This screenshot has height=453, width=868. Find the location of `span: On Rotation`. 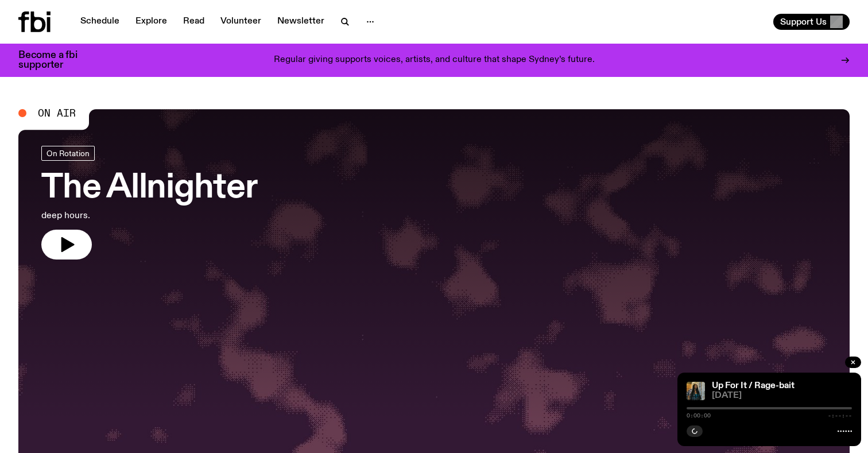

span: On Rotation is located at coordinates (68, 153).